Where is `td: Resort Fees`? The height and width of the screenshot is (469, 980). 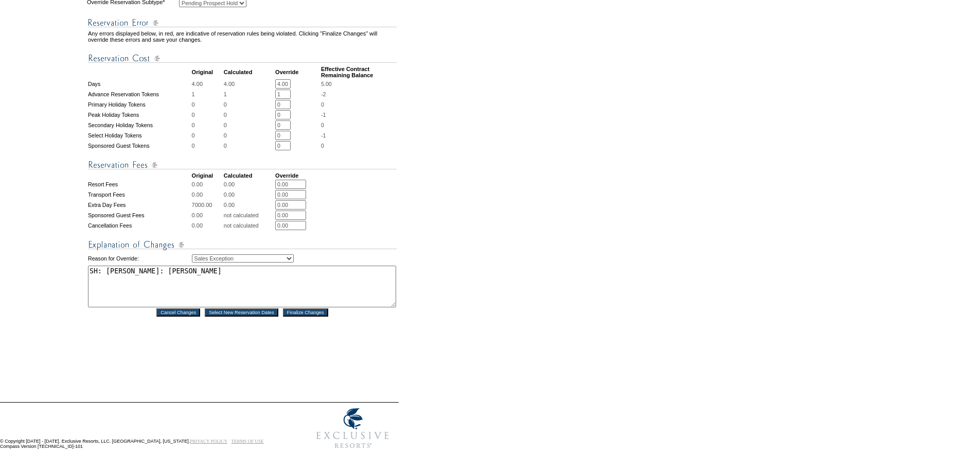 td: Resort Fees is located at coordinates (139, 185).